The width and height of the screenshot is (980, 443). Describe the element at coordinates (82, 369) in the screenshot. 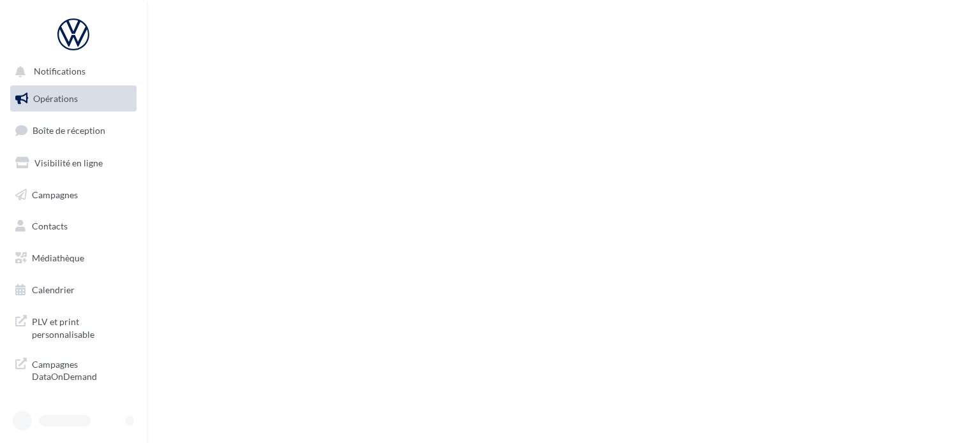

I see `span: Campagnes DataOnDemand` at that location.